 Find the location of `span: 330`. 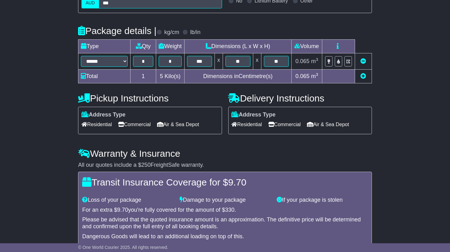

span: 330 is located at coordinates (230, 210).